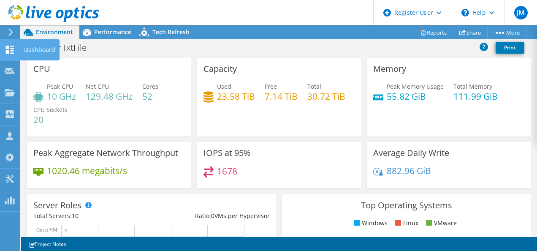  I want to click on span: Net CPU, so click(97, 86).